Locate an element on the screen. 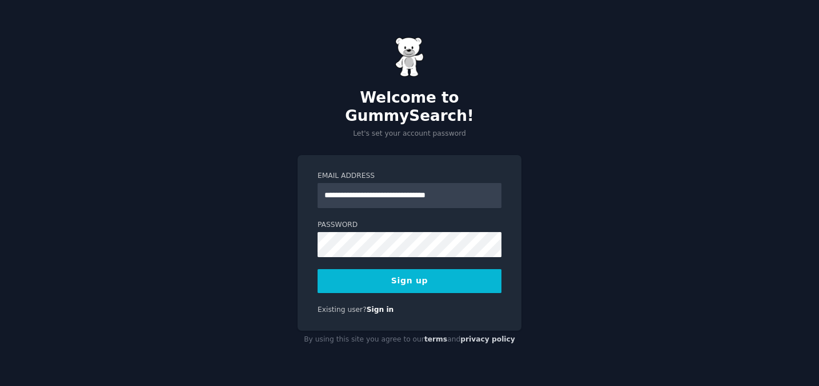 This screenshot has width=819, height=386. a: terms is located at coordinates (436, 340).